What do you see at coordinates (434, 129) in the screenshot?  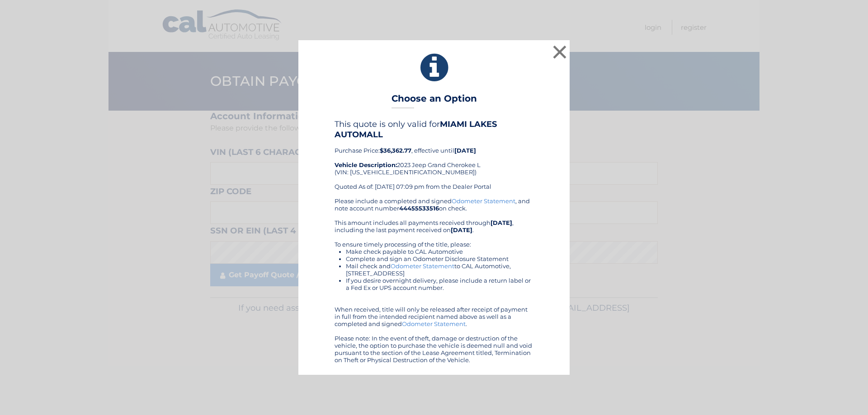 I see `h4: This quote is only valid for` at bounding box center [434, 129].